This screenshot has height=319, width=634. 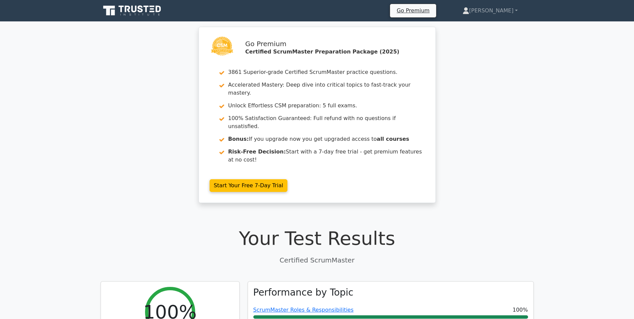 I want to click on a: Start Your Free 7-Day Trial, so click(x=249, y=186).